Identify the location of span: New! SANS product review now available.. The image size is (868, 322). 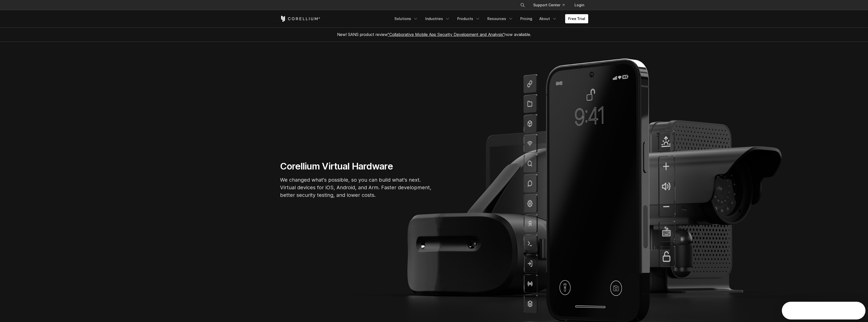
(434, 34).